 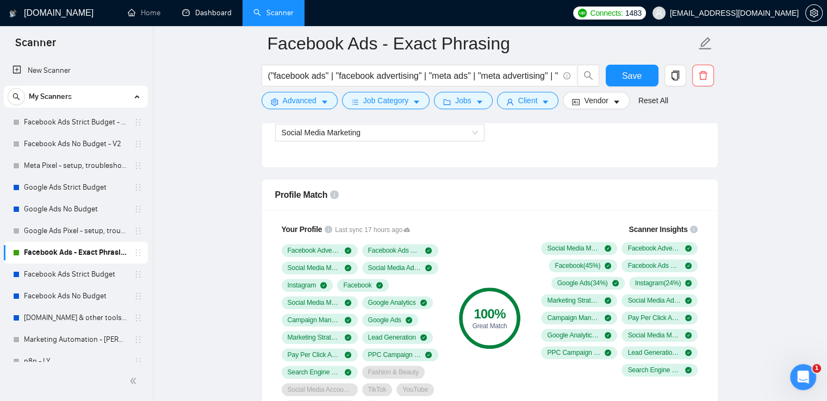 I want to click on span: Pay Per Click Advertising ( 20 %), so click(x=654, y=318).